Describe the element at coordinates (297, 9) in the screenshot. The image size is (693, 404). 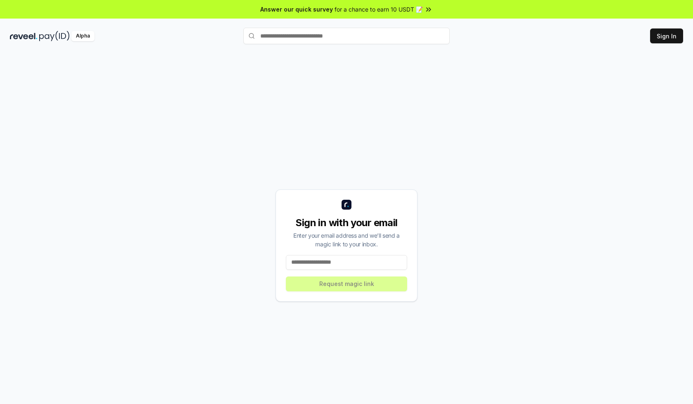
I see `span: Answer our quick survey` at that location.